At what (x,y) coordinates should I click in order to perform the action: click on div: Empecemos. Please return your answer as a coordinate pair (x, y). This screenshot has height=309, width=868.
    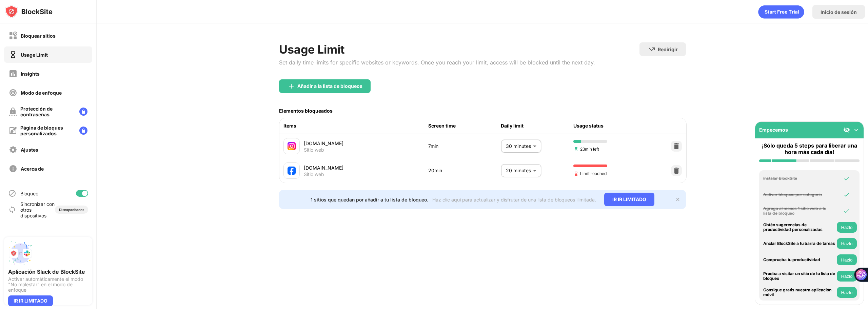
    Looking at the image, I should click on (774, 130).